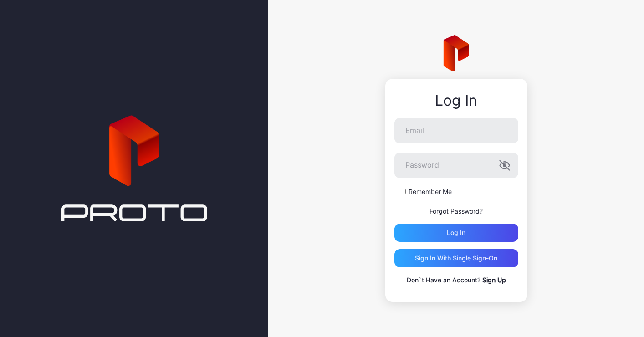 This screenshot has width=644, height=337. I want to click on label: Remember Me, so click(430, 192).